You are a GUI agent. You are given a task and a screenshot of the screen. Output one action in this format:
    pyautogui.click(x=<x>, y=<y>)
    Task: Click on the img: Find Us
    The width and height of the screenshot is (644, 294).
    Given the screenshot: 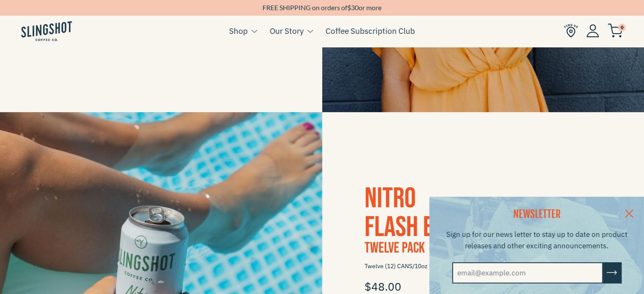 What is the action you would take?
    pyautogui.click(x=571, y=30)
    